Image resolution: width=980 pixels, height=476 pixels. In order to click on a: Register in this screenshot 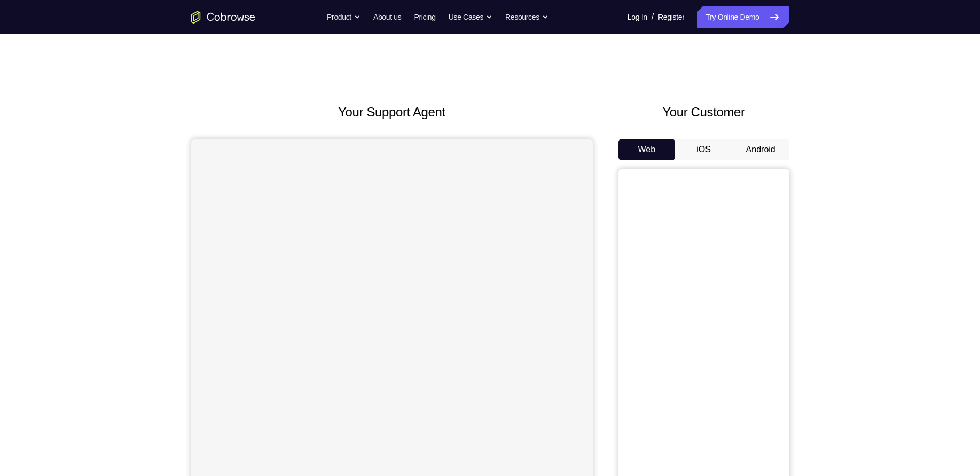, I will do `click(671, 17)`.